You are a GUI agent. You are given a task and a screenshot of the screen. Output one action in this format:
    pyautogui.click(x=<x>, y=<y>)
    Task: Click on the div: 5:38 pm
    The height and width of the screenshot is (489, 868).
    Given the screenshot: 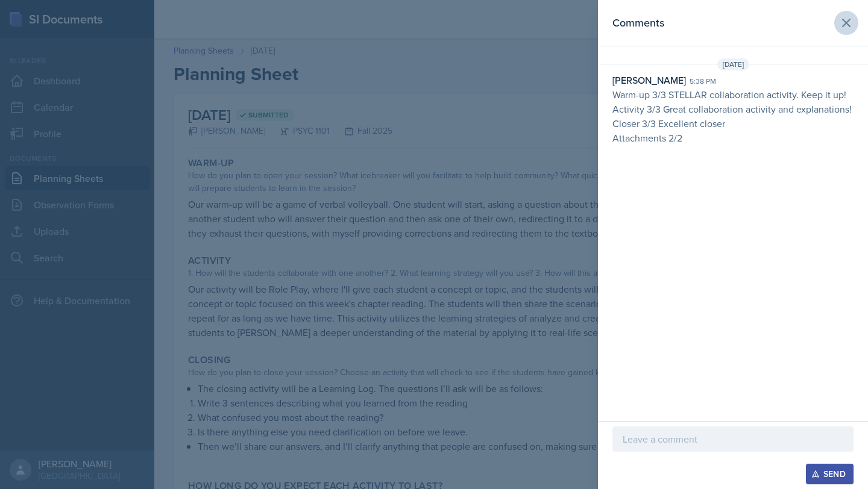 What is the action you would take?
    pyautogui.click(x=703, y=81)
    